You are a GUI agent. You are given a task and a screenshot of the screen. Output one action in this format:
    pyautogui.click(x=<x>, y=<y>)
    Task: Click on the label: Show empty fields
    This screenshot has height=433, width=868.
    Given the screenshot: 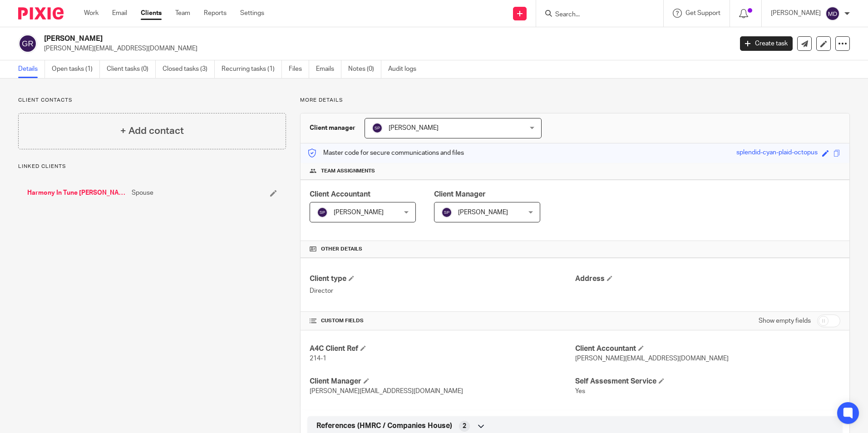 What is the action you would take?
    pyautogui.click(x=784, y=321)
    